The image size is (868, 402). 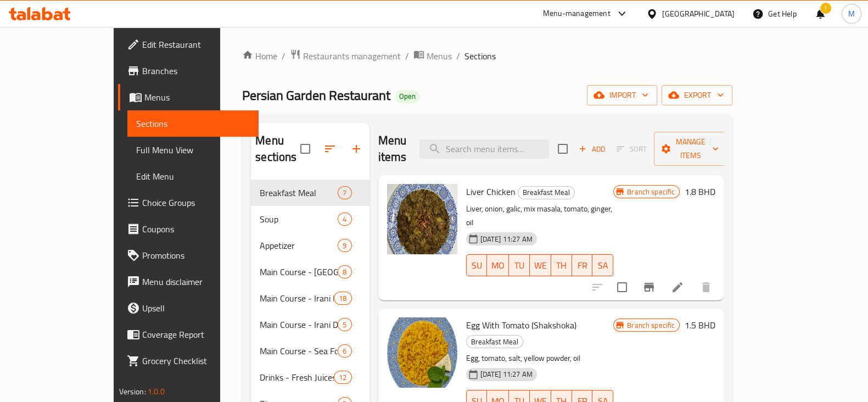 I want to click on div: Main Course - Irani Dishes Saloonah5, so click(x=309, y=324).